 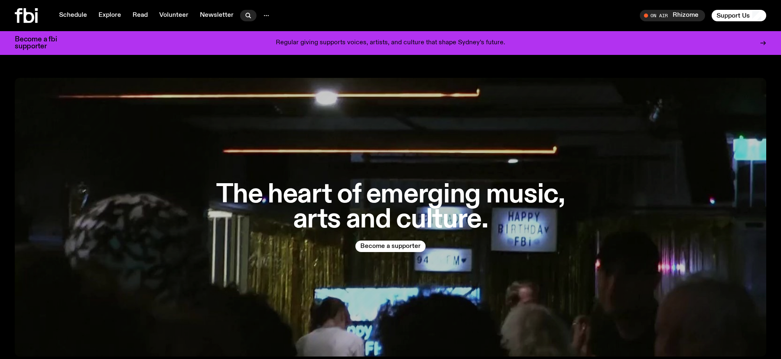 I want to click on a: Newsletter, so click(x=217, y=16).